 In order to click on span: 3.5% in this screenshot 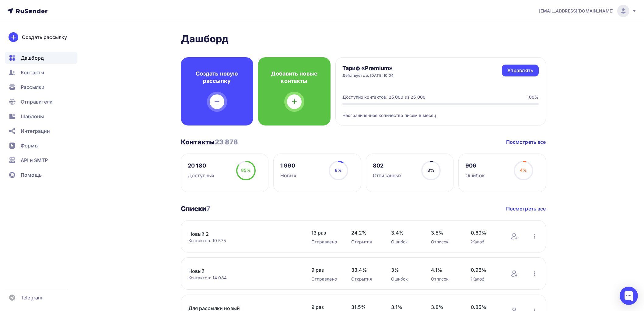, I will do `click(444, 232)`.